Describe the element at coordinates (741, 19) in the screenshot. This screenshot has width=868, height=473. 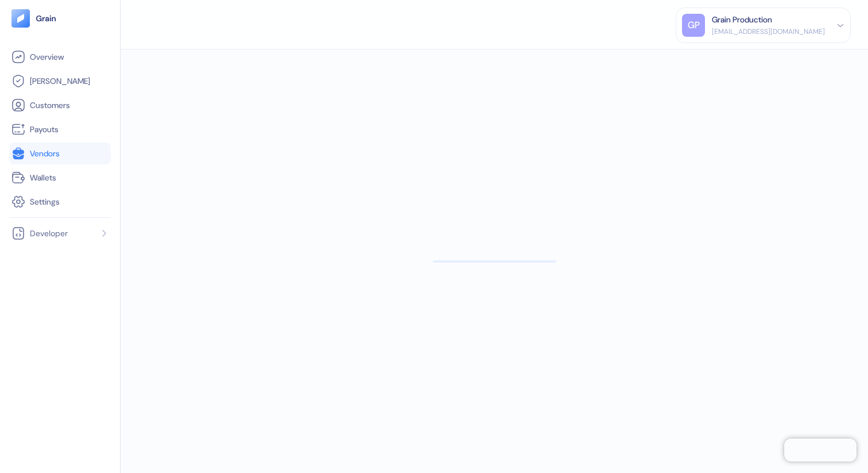
I see `div: Grain Production` at that location.